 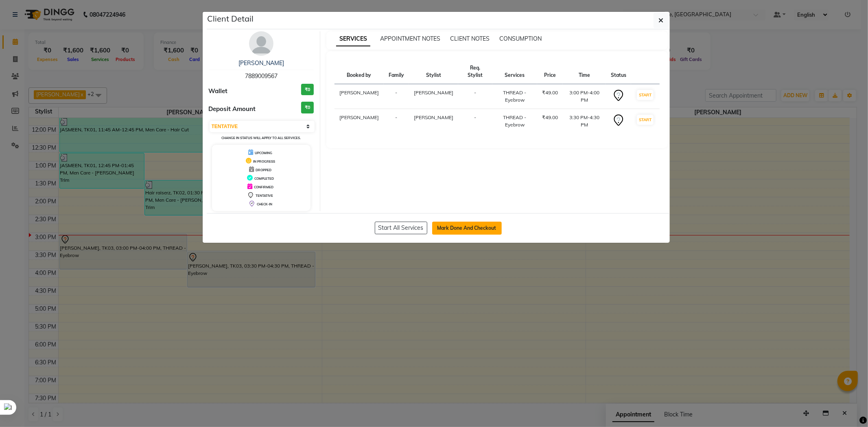 What do you see at coordinates (433, 72) in the screenshot?
I see `th: Stylist` at bounding box center [433, 72].